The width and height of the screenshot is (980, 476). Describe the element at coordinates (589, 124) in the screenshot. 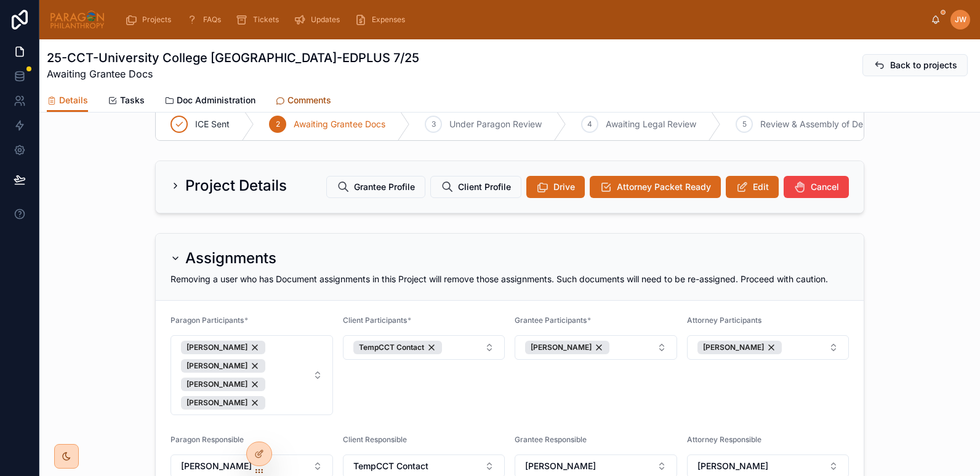

I see `span: 4` at that location.